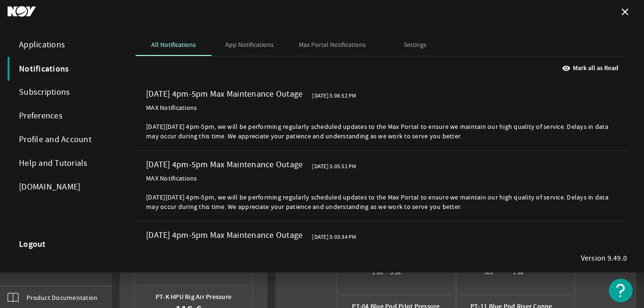 This screenshot has width=644, height=308. I want to click on span: Settings, so click(415, 44).